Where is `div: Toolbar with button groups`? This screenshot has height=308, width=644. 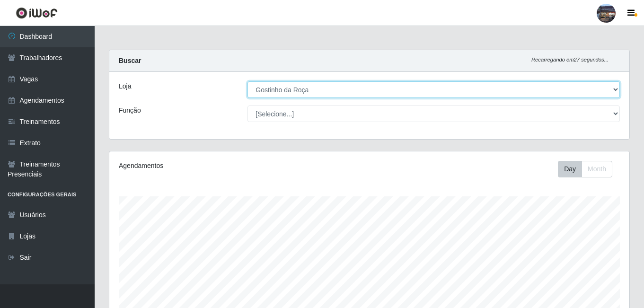 div: Toolbar with button groups is located at coordinates (588, 169).